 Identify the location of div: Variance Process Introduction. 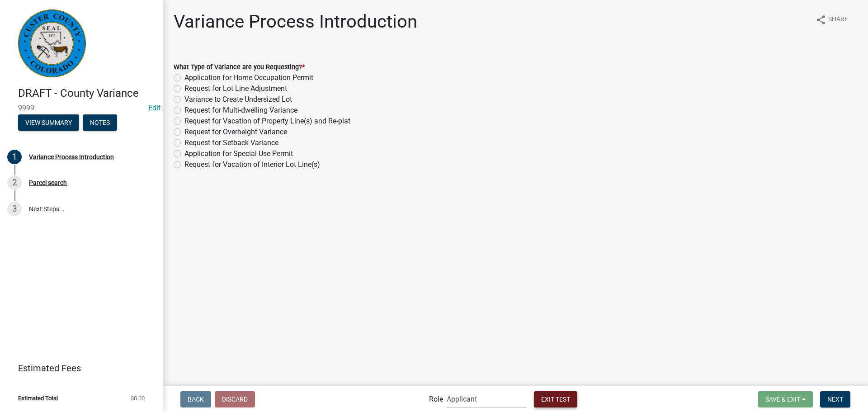
(71, 157).